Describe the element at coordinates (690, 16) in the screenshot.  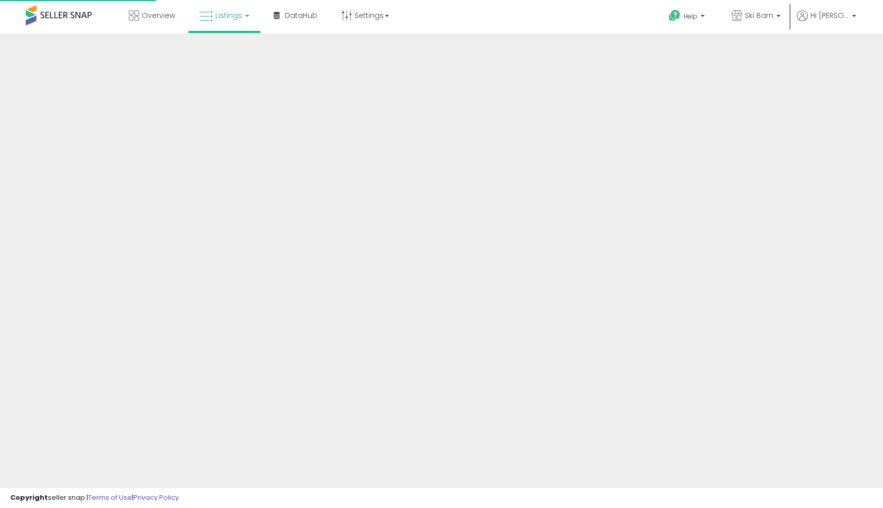
I see `span: Help` at that location.